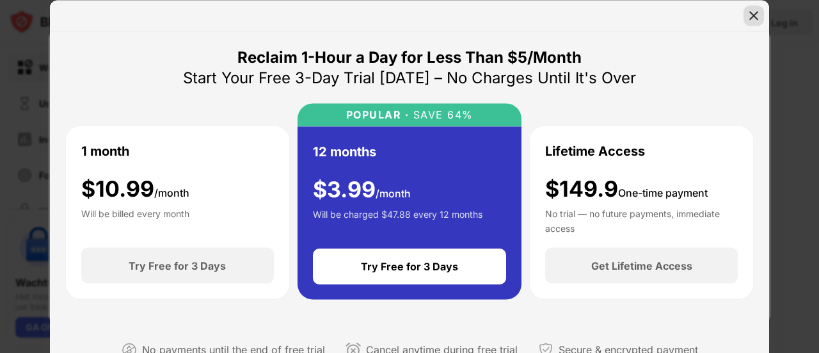  What do you see at coordinates (135, 219) in the screenshot?
I see `div: Will be billed every month` at bounding box center [135, 219].